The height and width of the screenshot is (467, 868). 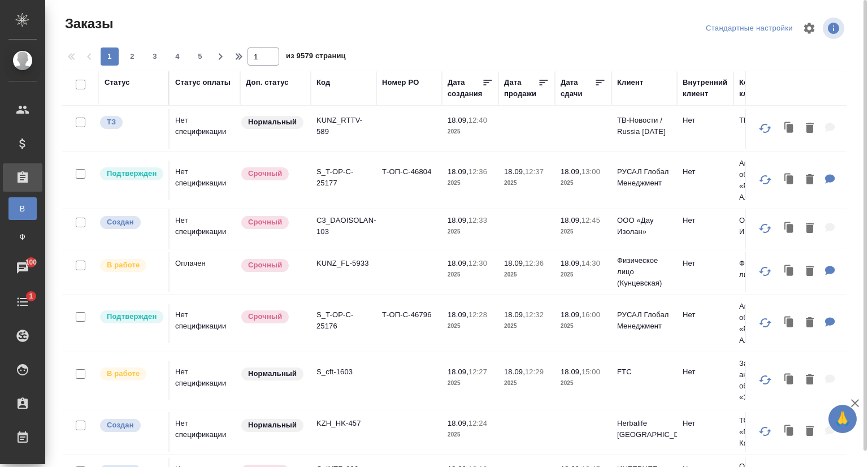 I want to click on button: 2, so click(x=132, y=57).